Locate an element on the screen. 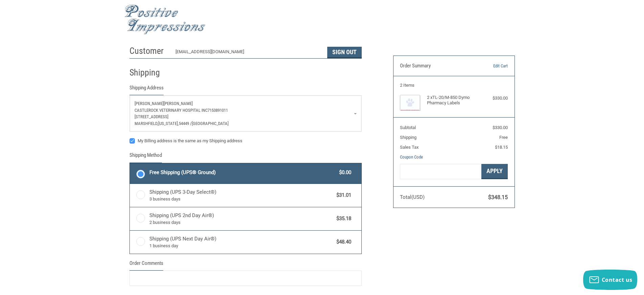 The height and width of the screenshot is (295, 644). span: 2 business days is located at coordinates (241, 222).